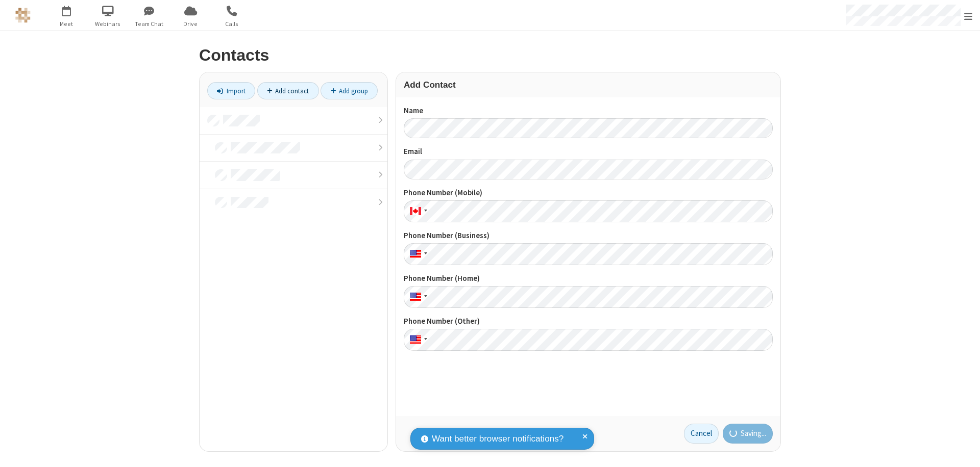 This screenshot has width=980, height=467. What do you see at coordinates (588, 152) in the screenshot?
I see `label: Email` at bounding box center [588, 152].